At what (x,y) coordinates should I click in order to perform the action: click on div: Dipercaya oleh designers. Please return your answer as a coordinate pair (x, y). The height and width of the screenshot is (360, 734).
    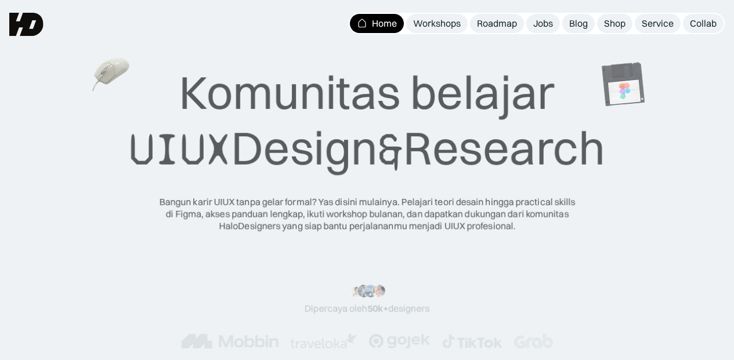
    Looking at the image, I should click on (367, 309).